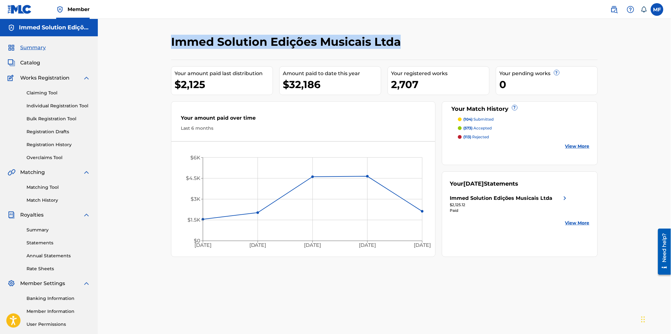 The width and height of the screenshot is (671, 334). What do you see at coordinates (58, 311) in the screenshot?
I see `a: Member Information` at bounding box center [58, 311].